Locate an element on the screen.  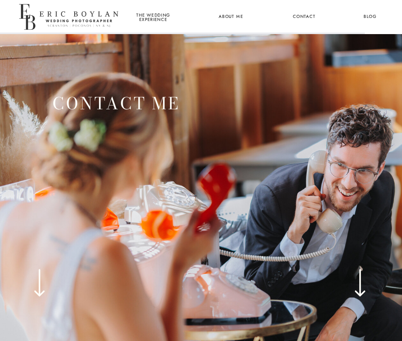
a: Contact is located at coordinates (304, 17).